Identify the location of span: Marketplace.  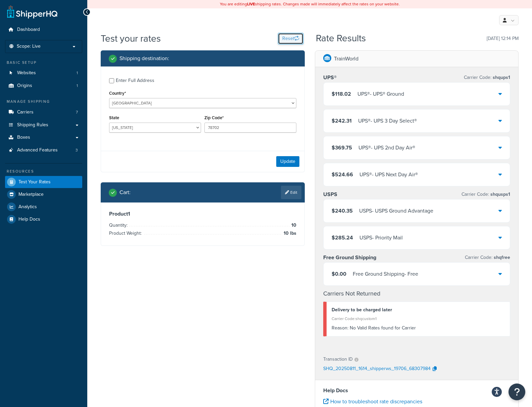
(31, 194).